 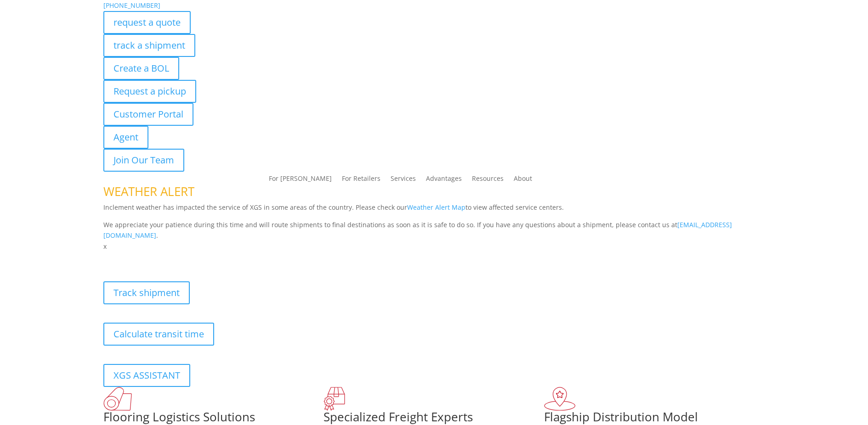 What do you see at coordinates (118, 399) in the screenshot?
I see `img: xgs-icon-total-supply-chain-intelligence-red` at bounding box center [118, 399].